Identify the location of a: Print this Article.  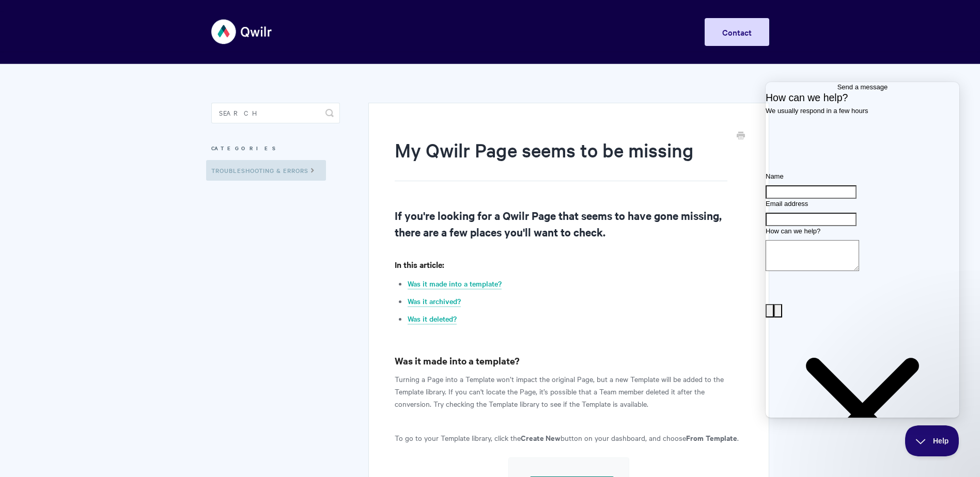
(741, 136).